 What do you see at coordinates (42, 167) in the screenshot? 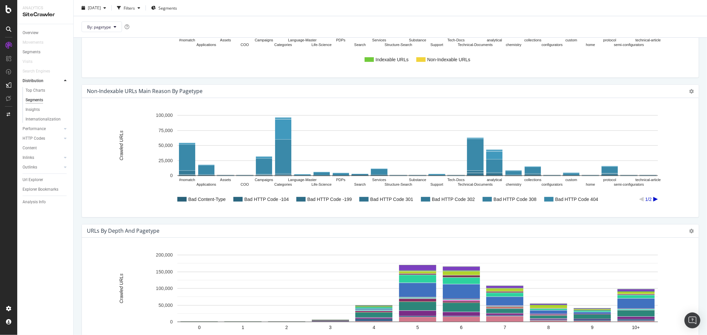
I see `a: Outlinks` at bounding box center [42, 167].